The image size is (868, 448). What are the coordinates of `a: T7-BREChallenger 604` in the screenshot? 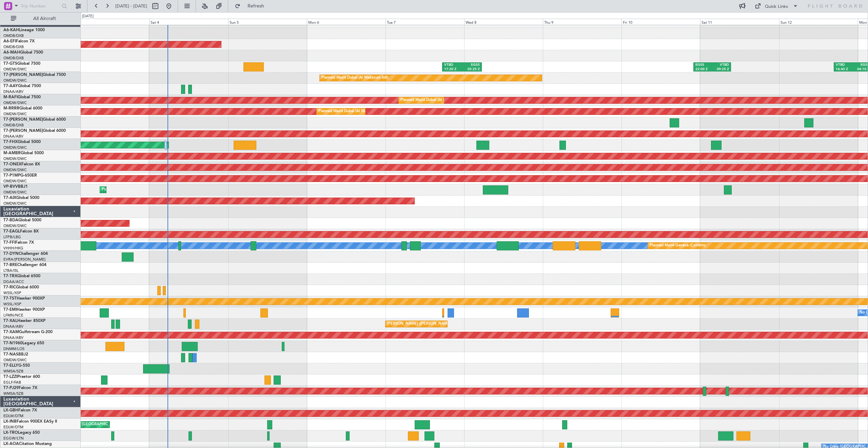 It's located at (24, 265).